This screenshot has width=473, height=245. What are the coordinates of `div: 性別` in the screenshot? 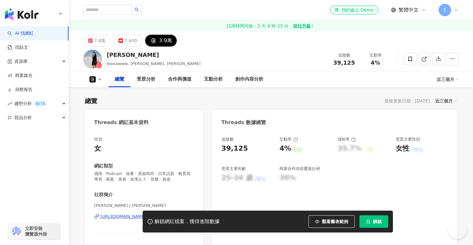 It's located at (98, 139).